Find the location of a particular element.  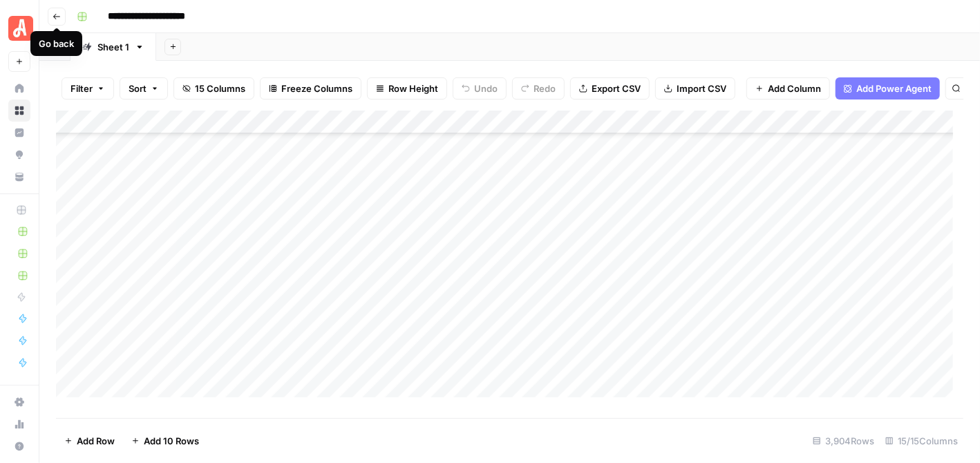

button: Add 10 Rows is located at coordinates (165, 441).